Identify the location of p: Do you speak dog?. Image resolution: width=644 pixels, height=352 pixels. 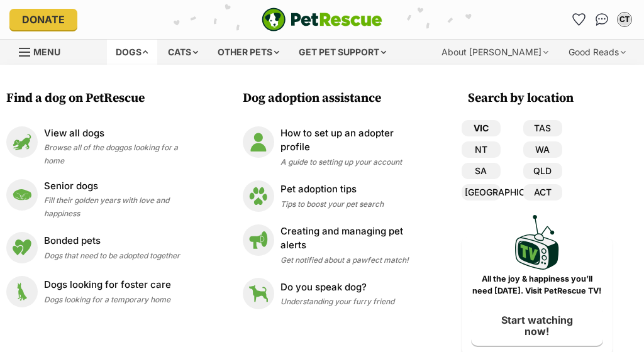
(337, 287).